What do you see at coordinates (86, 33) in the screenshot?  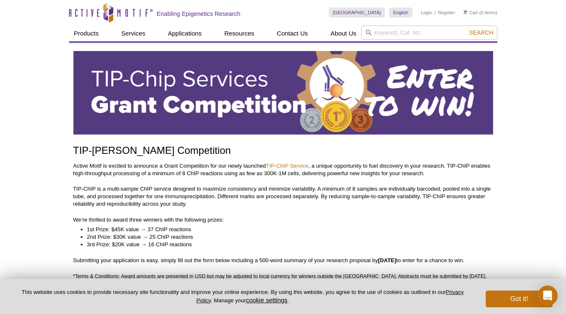 I see `a: Products` at bounding box center [86, 33].